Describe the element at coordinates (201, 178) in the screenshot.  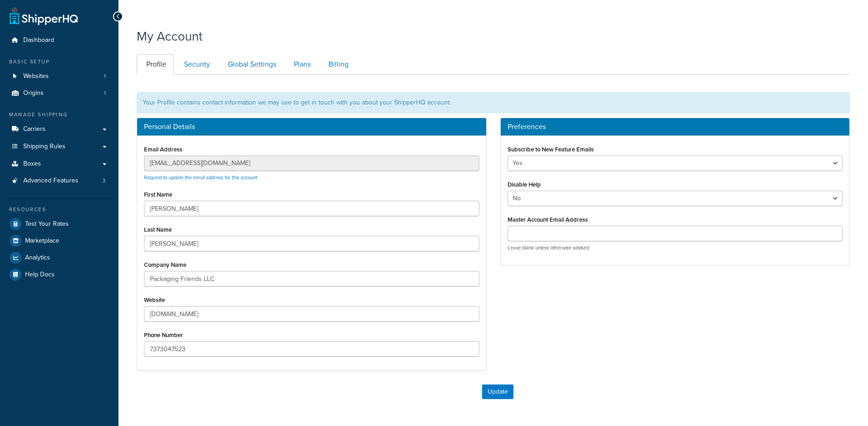
I see `a: Request to update the email address for this account` at that location.